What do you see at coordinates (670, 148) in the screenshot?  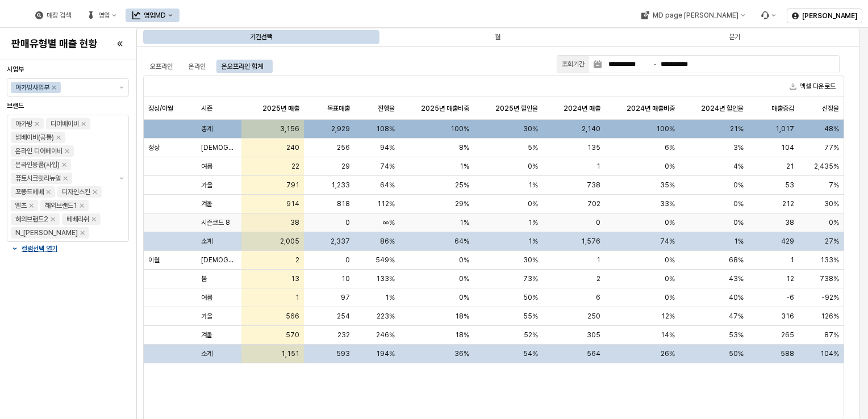 I see `span: 6%` at bounding box center [670, 148].